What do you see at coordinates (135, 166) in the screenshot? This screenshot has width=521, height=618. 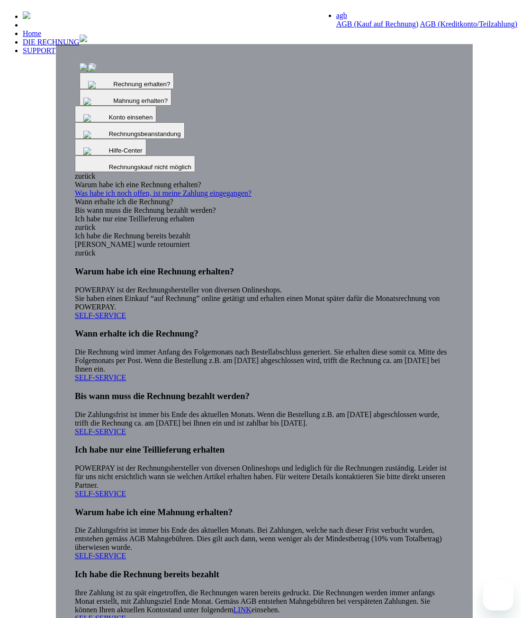 I see `a: Rechnungskauf nicht möglich` at bounding box center [135, 166].